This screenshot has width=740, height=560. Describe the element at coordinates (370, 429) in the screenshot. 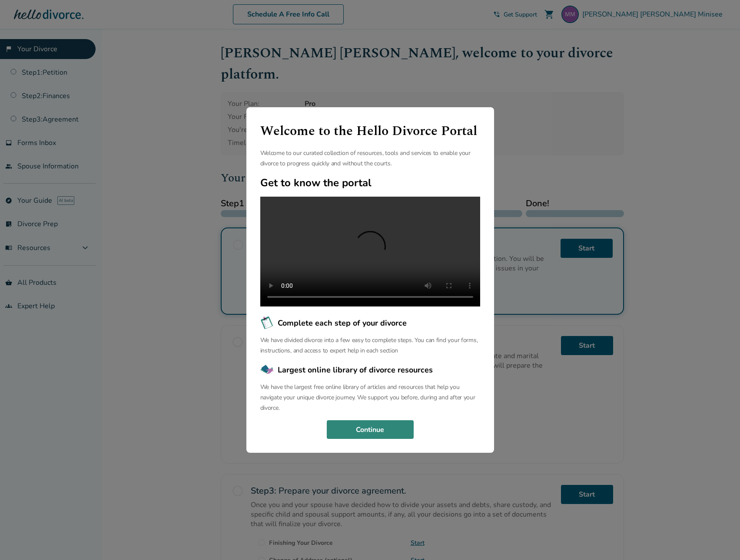

I see `button: Continue` at that location.